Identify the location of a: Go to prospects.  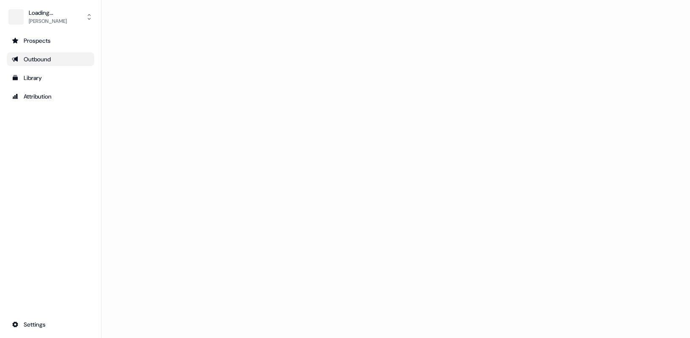
(50, 41).